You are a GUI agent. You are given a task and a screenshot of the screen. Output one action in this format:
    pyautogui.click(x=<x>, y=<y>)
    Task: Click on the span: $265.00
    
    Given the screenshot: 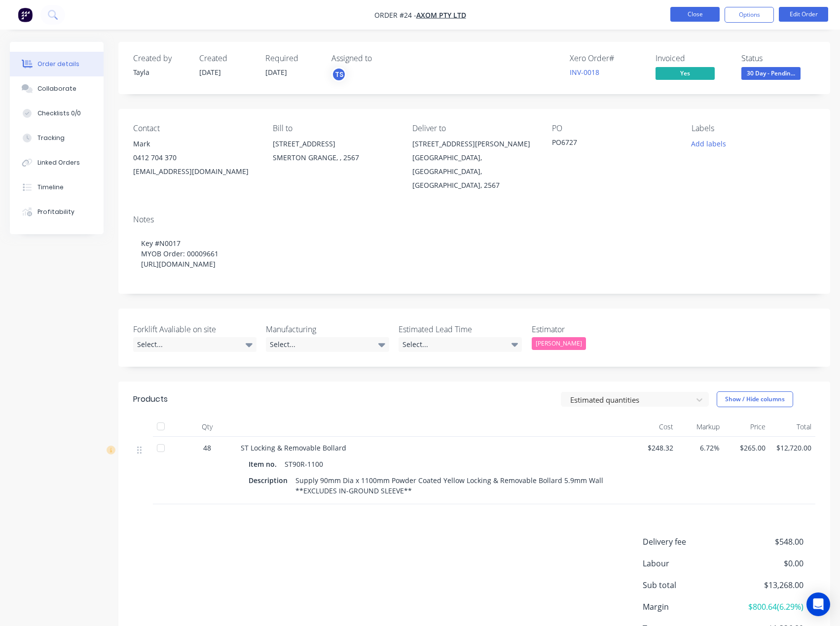 What is the action you would take?
    pyautogui.click(x=746, y=448)
    